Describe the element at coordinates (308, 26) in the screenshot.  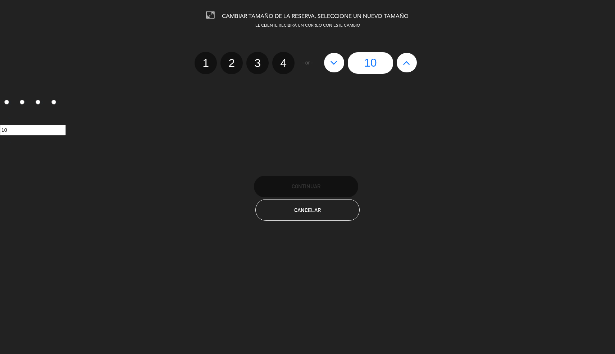
I see `span: EL CLIENTE RECIBIRÁ UN CORREO CON ESTE CAMBIO` at that location.